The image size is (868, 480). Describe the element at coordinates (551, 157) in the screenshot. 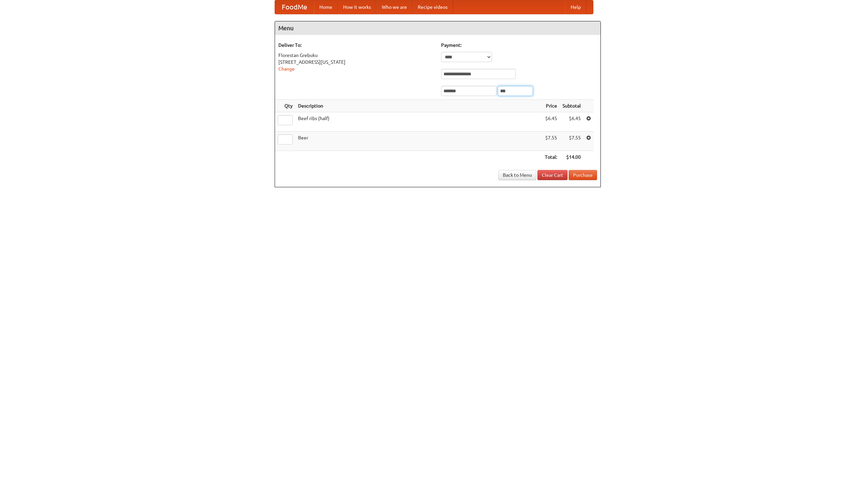

I see `th: Total:` at that location.